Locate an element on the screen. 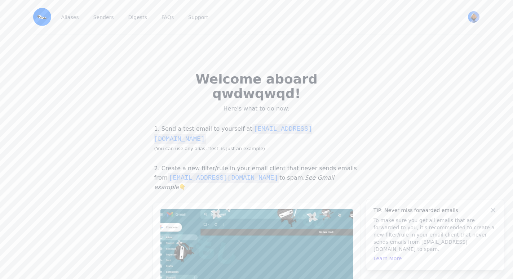 The image size is (513, 279). h4: TIP: Never miss forwarded emails is located at coordinates (435, 210).